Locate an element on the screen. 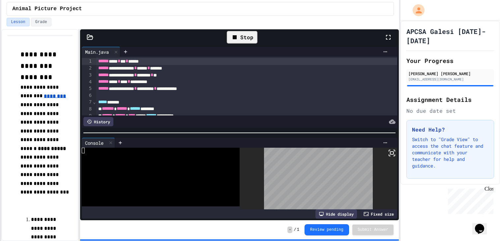  div: My Account is located at coordinates (416, 10).